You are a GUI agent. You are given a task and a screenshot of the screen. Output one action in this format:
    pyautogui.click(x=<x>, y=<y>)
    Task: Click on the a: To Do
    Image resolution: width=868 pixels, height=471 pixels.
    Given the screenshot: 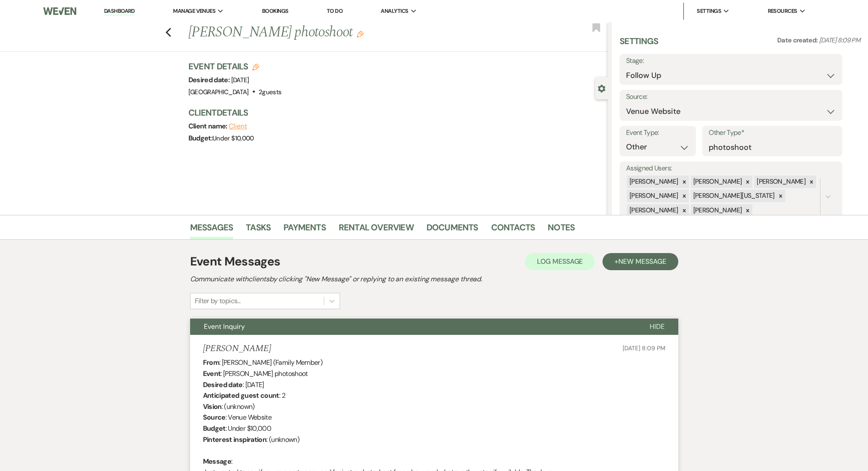 What is the action you would take?
    pyautogui.click(x=335, y=11)
    